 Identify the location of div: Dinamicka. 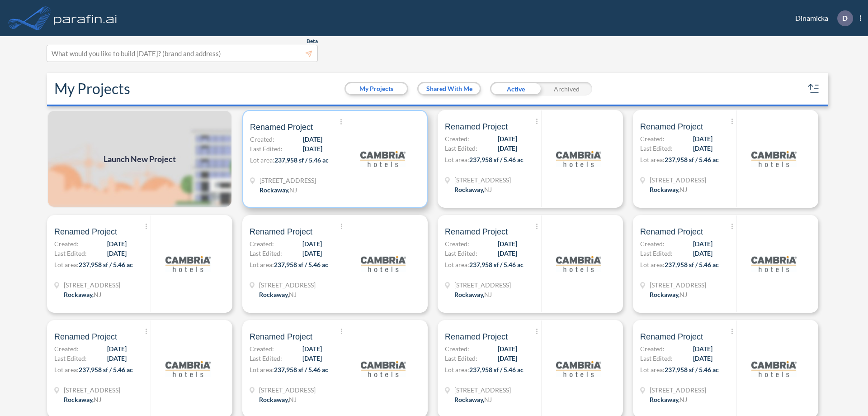
(821, 18).